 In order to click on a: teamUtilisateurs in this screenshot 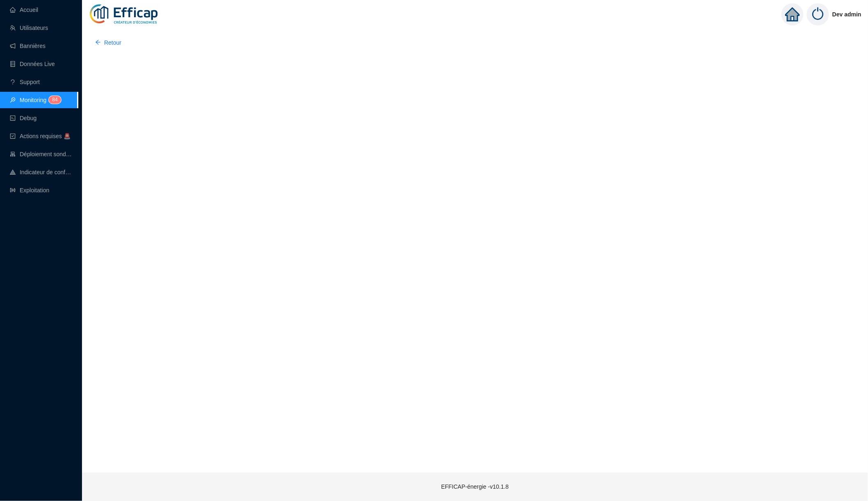, I will do `click(29, 28)`.